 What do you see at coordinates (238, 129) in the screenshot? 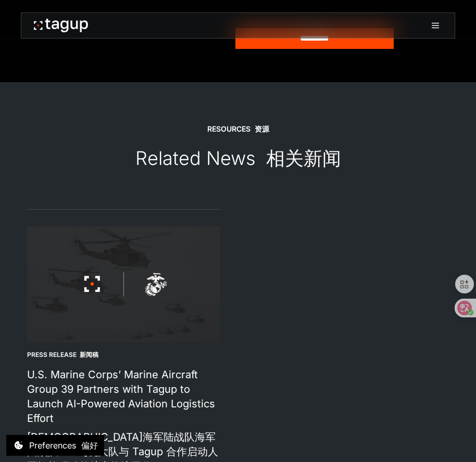
I see `div: Resources` at bounding box center [238, 129].